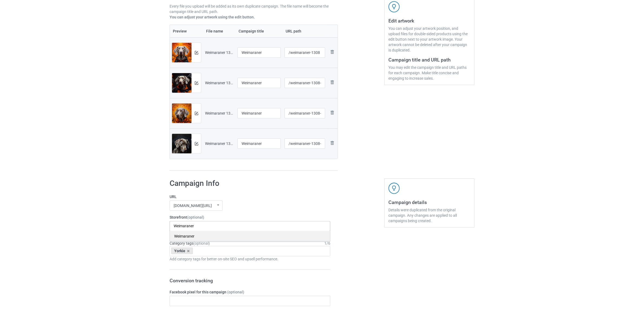 The width and height of the screenshot is (644, 311). Describe the element at coordinates (219, 52) in the screenshot. I see `div: Weimaraner 1308.jpg` at that location.